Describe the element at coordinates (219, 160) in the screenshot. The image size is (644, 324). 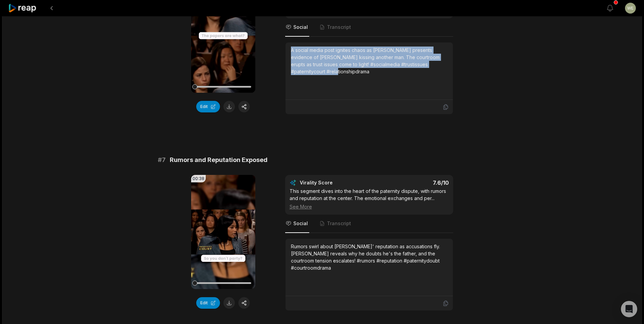
I see `span: Rumors and Reputation Exposed` at that location.